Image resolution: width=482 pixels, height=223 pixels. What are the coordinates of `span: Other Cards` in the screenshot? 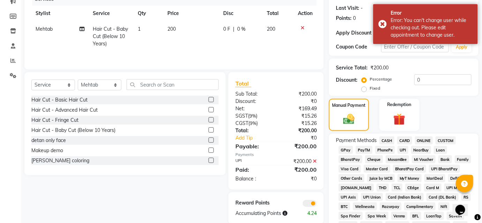 It's located at (351, 178).